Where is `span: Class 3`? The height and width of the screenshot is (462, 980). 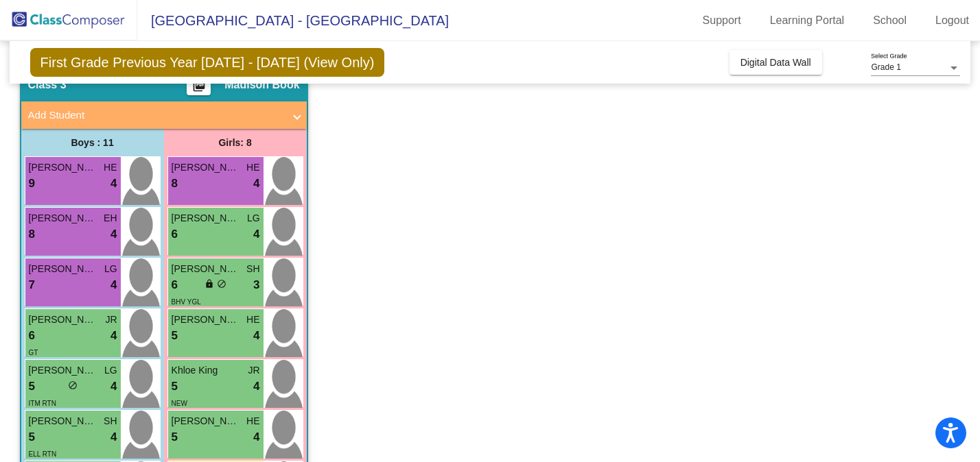
span: Class 3 is located at coordinates (48, 85).